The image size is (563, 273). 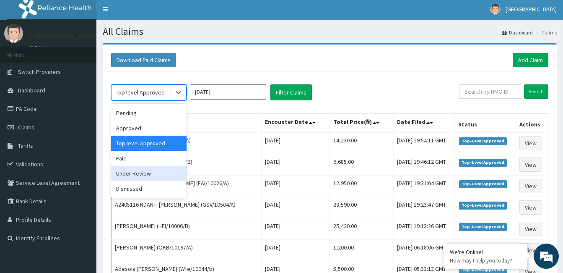 I want to click on input: Search, so click(x=536, y=91).